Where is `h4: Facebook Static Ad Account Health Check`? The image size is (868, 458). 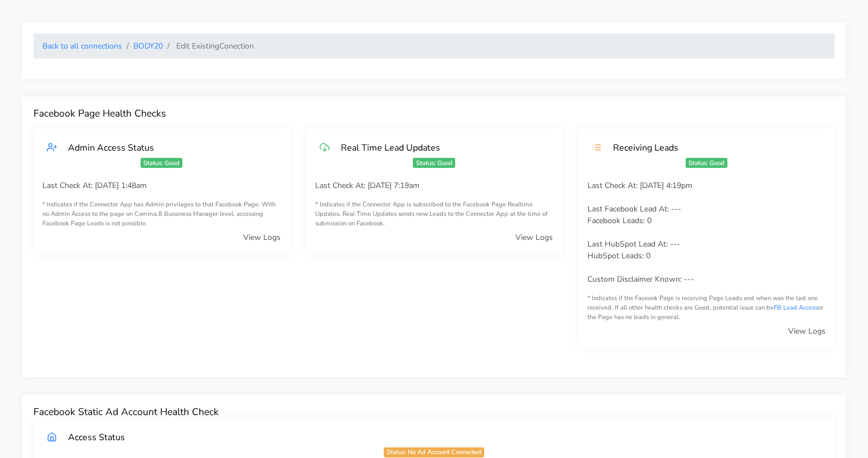 h4: Facebook Static Ad Account Health Check is located at coordinates (434, 412).